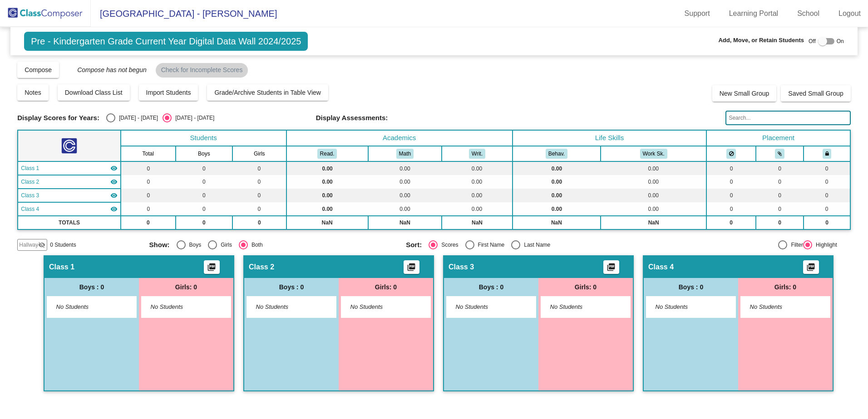  Describe the element at coordinates (414, 245) in the screenshot. I see `span: Sort:` at that location.